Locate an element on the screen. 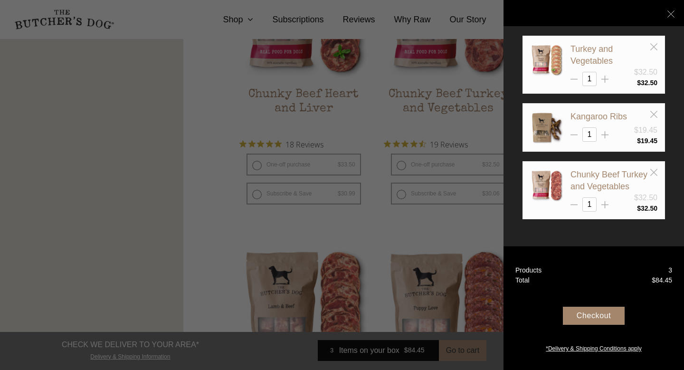 Image resolution: width=684 pixels, height=370 pixels. bdi: 84.45 is located at coordinates (662, 280).